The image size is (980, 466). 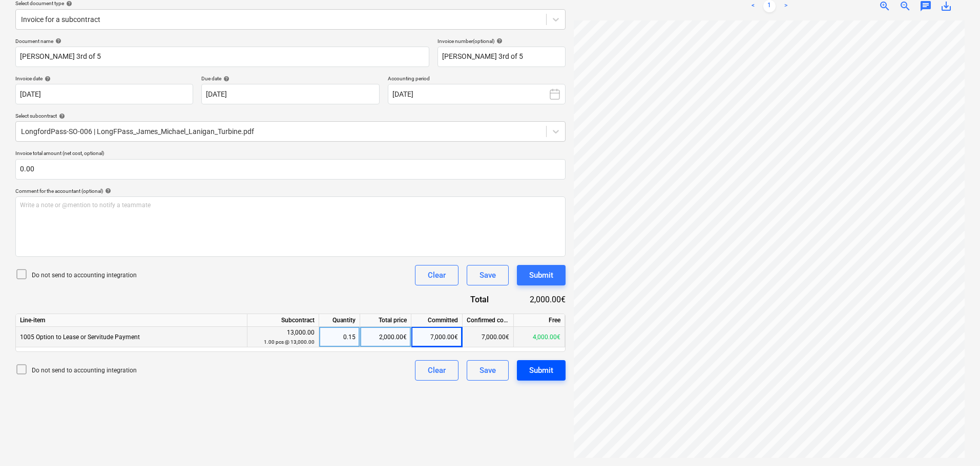 What do you see at coordinates (469, 300) in the screenshot?
I see `div: Total` at bounding box center [469, 300].